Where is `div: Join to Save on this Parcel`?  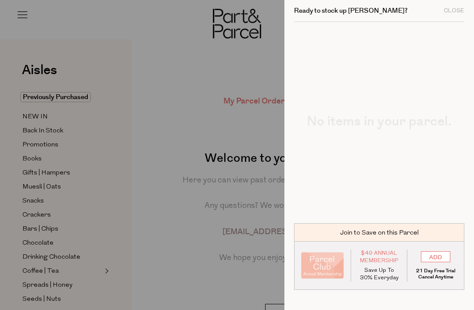 div: Join to Save on this Parcel is located at coordinates (379, 232).